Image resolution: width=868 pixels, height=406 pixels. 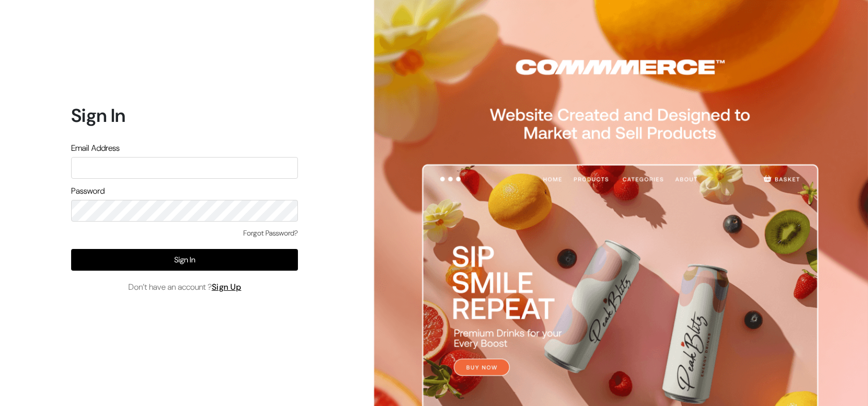 What do you see at coordinates (270, 233) in the screenshot?
I see `a: Forgot Password?` at bounding box center [270, 233].